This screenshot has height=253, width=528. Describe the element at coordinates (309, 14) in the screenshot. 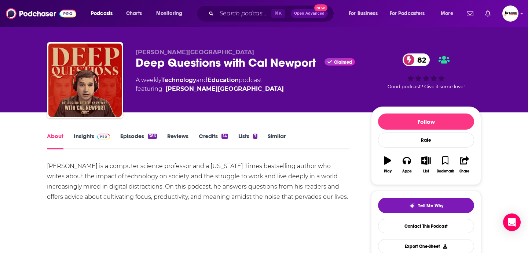

I see `span: Open Advanced` at that location.